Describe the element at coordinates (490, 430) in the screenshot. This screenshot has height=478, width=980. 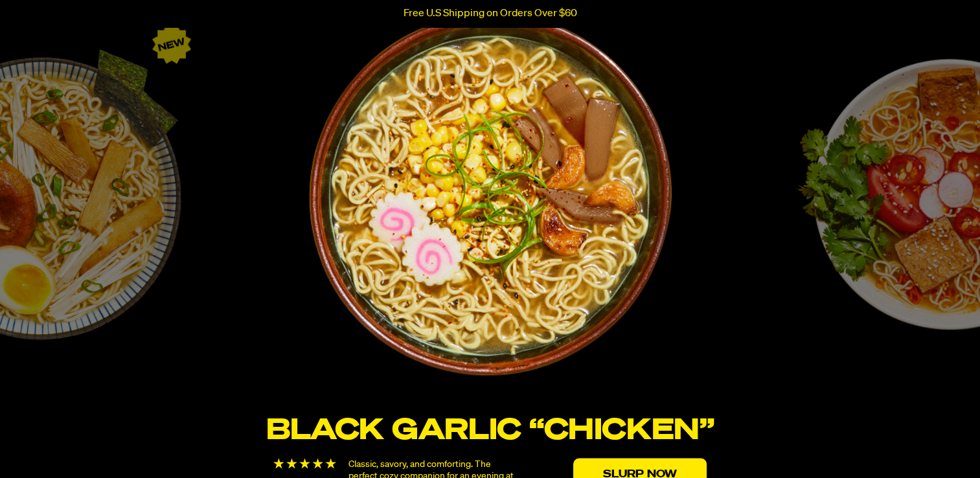
I see `h3: Black Garlic “Chicken”` at that location.